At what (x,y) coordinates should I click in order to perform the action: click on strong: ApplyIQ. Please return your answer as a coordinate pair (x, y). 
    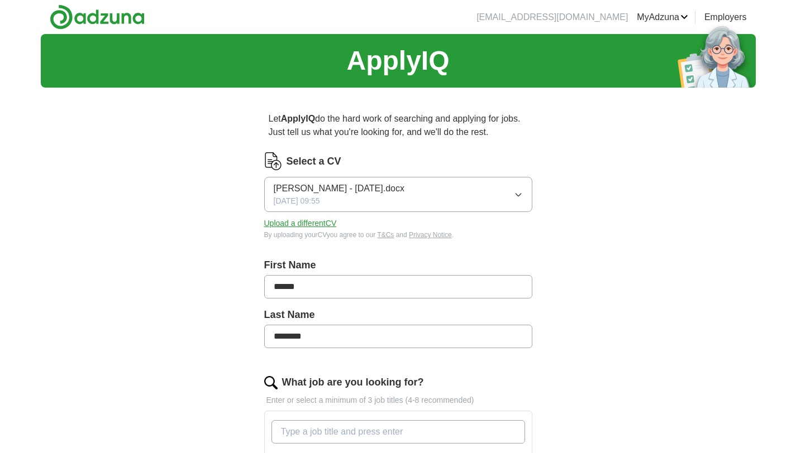
    Looking at the image, I should click on (298, 118).